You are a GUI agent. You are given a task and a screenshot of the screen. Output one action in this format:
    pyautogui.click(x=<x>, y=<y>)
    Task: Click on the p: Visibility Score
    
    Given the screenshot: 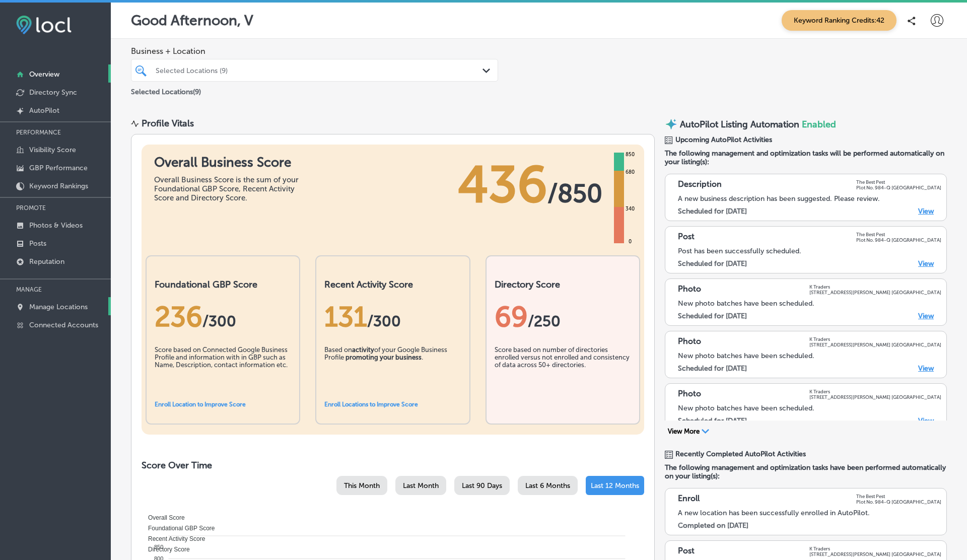 What is the action you would take?
    pyautogui.click(x=52, y=150)
    